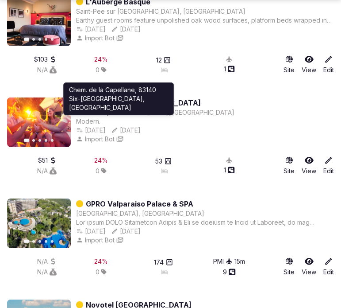  I want to click on button: 15m, so click(240, 261).